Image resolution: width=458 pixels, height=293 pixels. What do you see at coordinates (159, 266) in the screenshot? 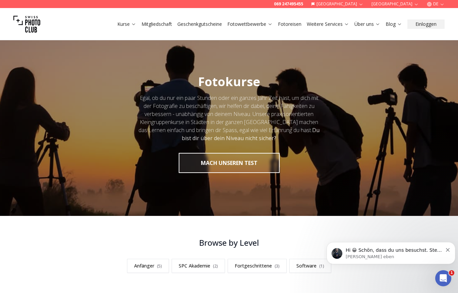
I see `span: ( 5 )` at bounding box center [159, 266].